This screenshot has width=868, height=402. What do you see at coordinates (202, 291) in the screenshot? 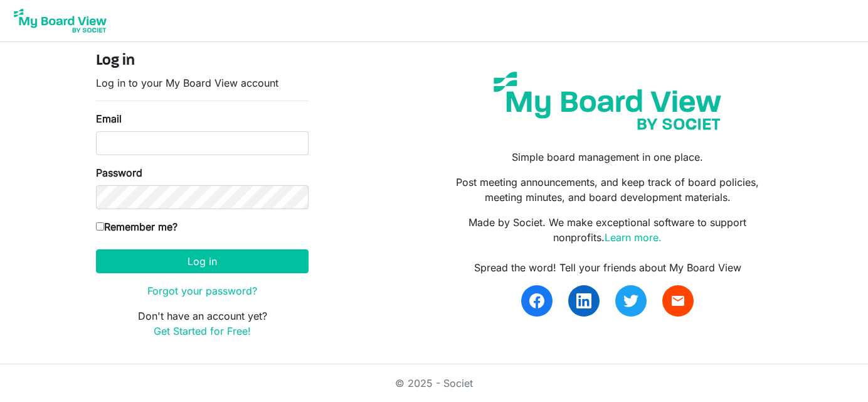
I see `a: Forgot your password?` at bounding box center [202, 291].